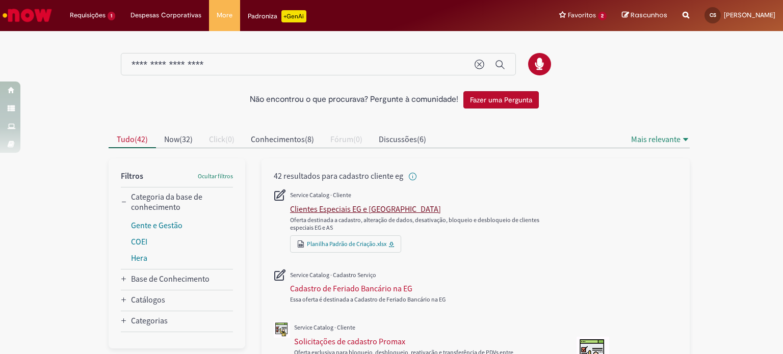  What do you see at coordinates (649, 15) in the screenshot?
I see `span: Rascunhos` at bounding box center [649, 15].